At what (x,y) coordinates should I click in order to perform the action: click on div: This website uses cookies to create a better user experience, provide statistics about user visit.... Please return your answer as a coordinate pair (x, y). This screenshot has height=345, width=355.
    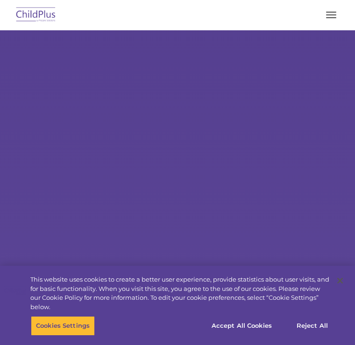
    Looking at the image, I should click on (180, 294).